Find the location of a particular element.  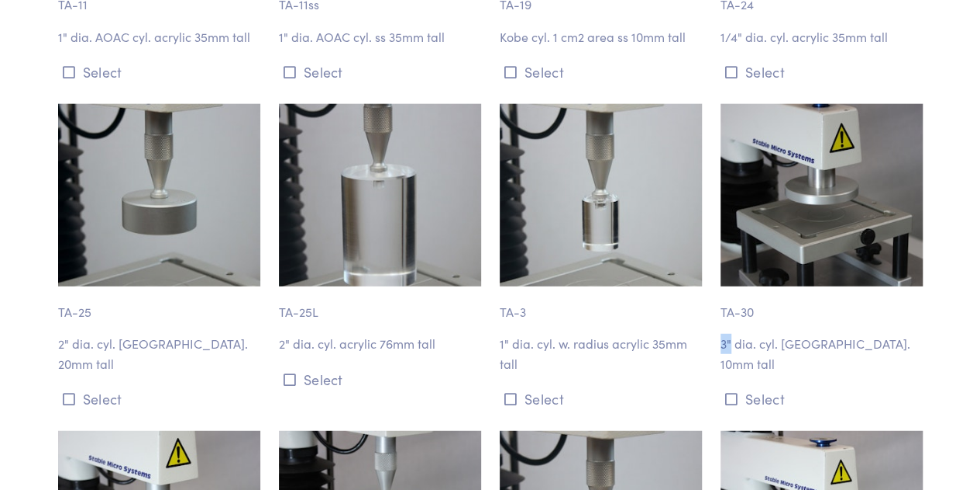

p: 1" dia. cyl. w. radius acrylic 35mm tall is located at coordinates (601, 353).